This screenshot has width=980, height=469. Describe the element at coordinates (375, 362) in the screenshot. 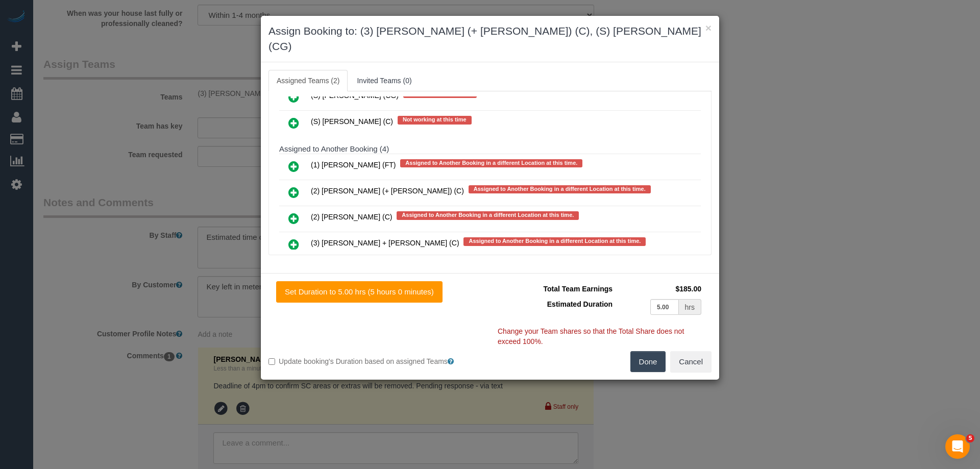

I see `label: Update booking's Duration based on assigned Teams` at that location.